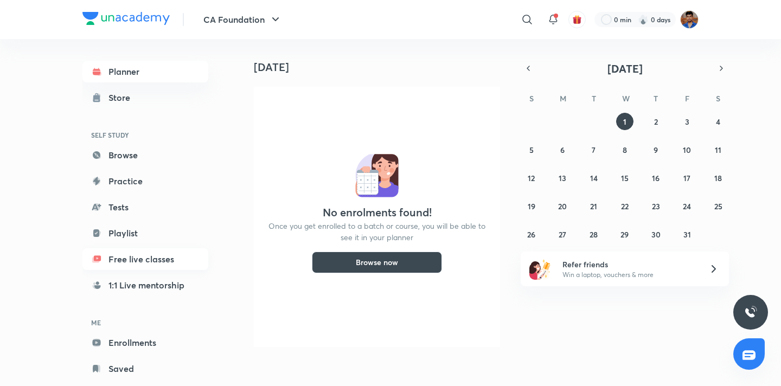 The width and height of the screenshot is (781, 386). What do you see at coordinates (629, 275) in the screenshot?
I see `p: Win a laptop, vouchers & more` at bounding box center [629, 275].